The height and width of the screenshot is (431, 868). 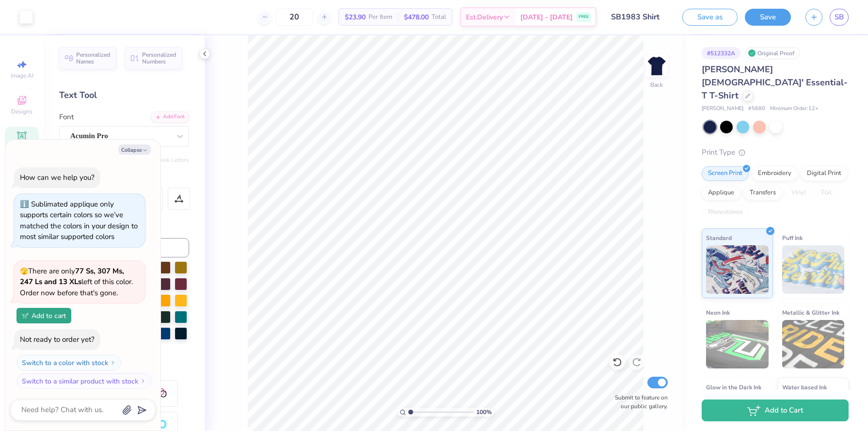 I want to click on span: Water based Ink, so click(x=805, y=387).